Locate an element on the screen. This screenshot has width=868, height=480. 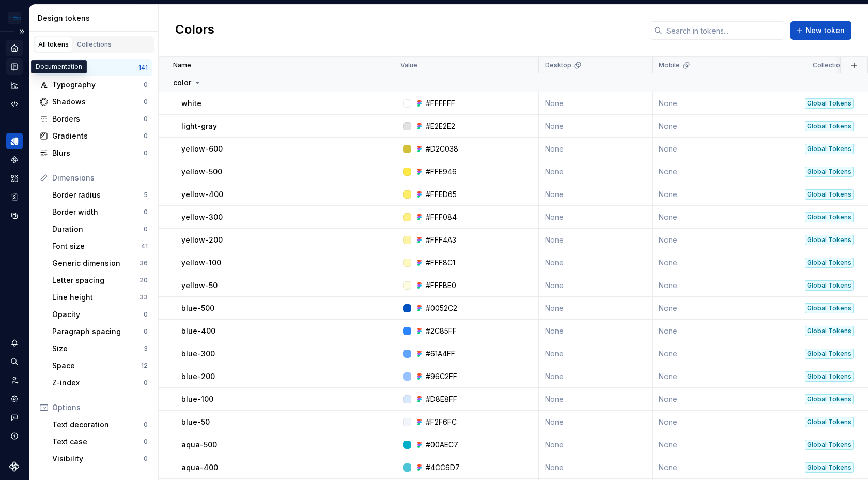
a: Borders0 is located at coordinates (93, 119).